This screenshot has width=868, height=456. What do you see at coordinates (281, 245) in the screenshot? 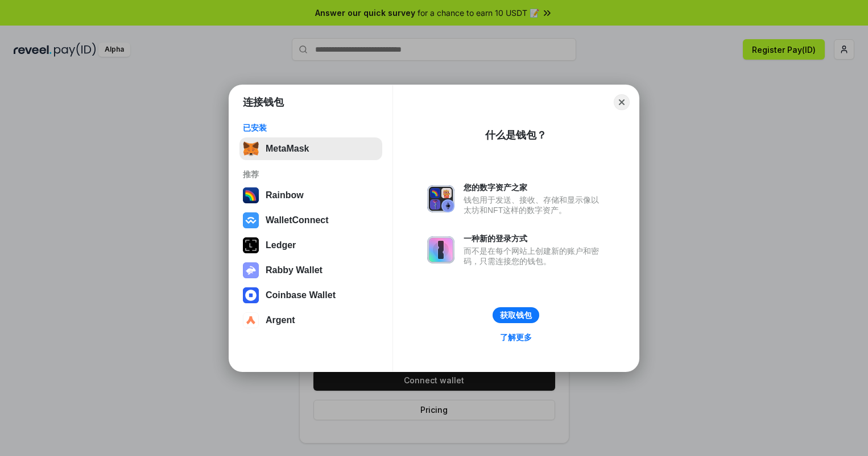
I see `div: Ledger` at bounding box center [281, 245].